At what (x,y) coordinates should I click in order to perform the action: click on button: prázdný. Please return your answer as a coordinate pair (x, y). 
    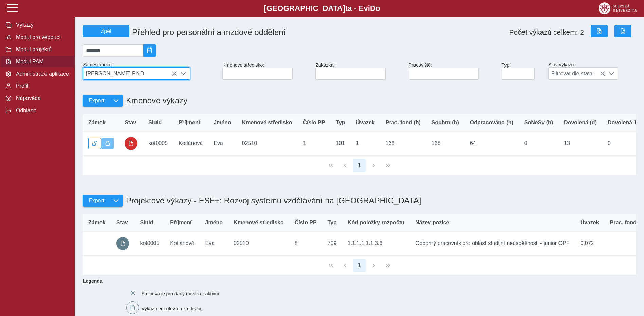
    Looking at the image, I should click on (123, 244).